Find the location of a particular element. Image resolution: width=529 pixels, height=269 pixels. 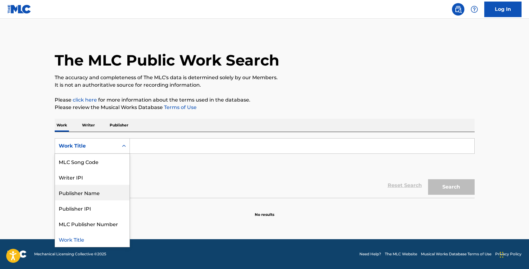

a: Public Search is located at coordinates (458, 9).